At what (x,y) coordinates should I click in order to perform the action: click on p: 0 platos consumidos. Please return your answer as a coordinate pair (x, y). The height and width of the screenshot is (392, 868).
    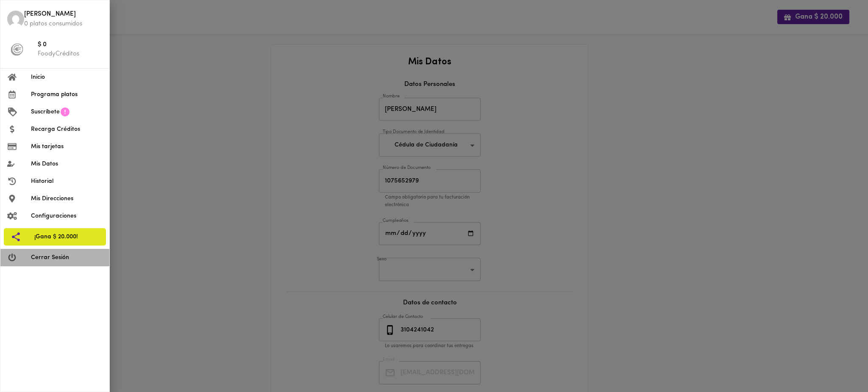
    Looking at the image, I should click on (63, 24).